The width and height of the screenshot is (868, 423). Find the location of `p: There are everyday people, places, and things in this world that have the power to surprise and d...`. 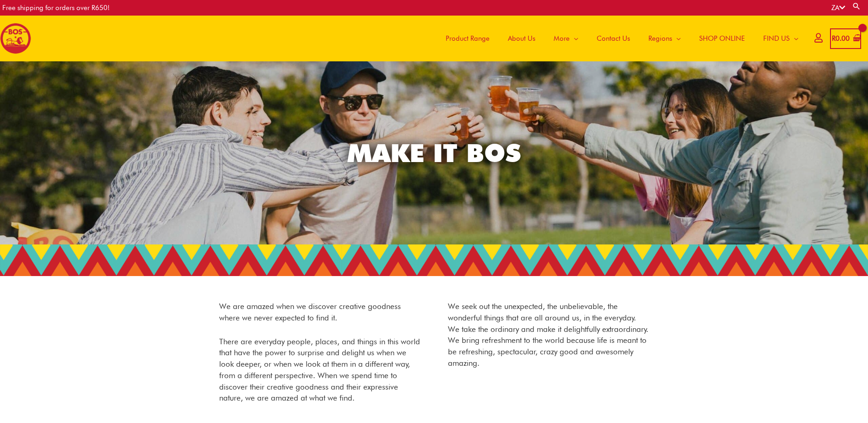

p: There are everyday people, places, and things in this world that have the power to surprise and d... is located at coordinates (320, 369).